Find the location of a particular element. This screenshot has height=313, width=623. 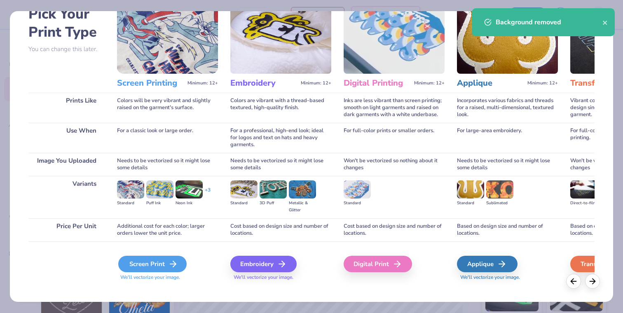

div: Incorporates various fabrics and threads for a raised, multi-dimensional, textured look. is located at coordinates (507, 108).